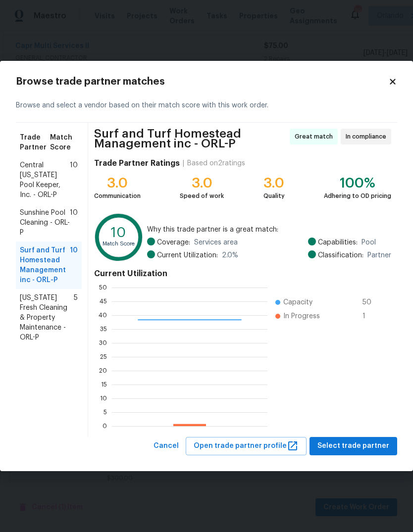 Image resolution: width=413 pixels, height=532 pixels. Describe the element at coordinates (338, 242) in the screenshot. I see `span: Capabilities:` at that location.